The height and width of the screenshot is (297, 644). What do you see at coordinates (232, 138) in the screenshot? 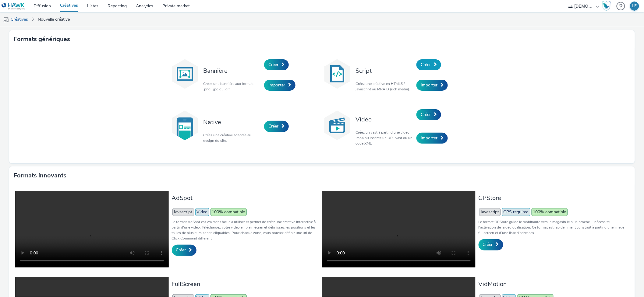
I see `p: Créez une créative adaptée au design du site.` at bounding box center [232, 138].